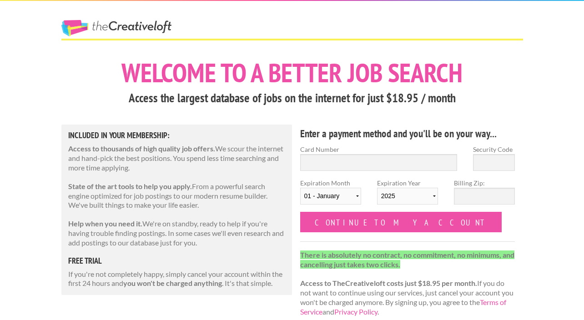 This screenshot has height=320, width=584. What do you see at coordinates (331, 195) in the screenshot?
I see `label: Expiration Month` at bounding box center [331, 195].